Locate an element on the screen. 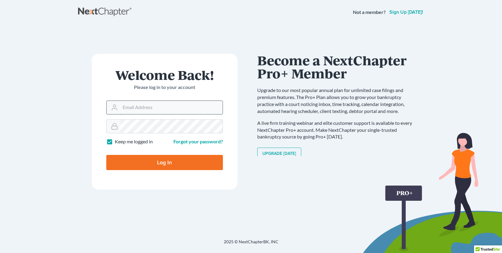 This screenshot has width=502, height=253. input: Email Address is located at coordinates (171, 108).